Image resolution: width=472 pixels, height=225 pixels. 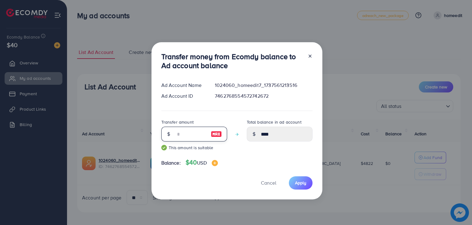 I want to click on span: Cancel, so click(x=269, y=182).